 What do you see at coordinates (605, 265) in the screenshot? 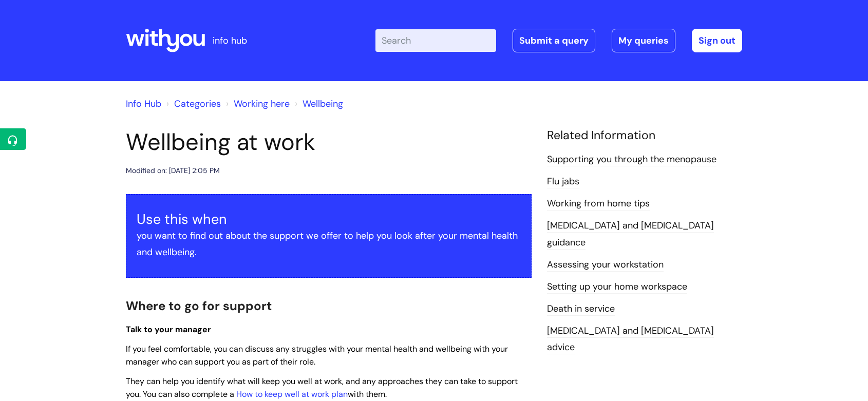
I see `a: Assessing your workstation` at bounding box center [605, 265].